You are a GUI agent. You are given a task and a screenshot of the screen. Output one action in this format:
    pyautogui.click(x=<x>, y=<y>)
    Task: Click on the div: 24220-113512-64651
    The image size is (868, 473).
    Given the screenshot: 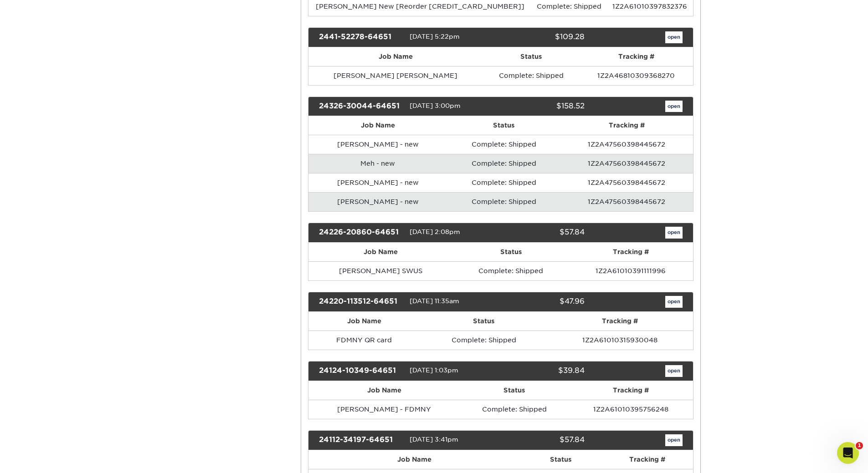 What is the action you would take?
    pyautogui.click(x=361, y=302)
    